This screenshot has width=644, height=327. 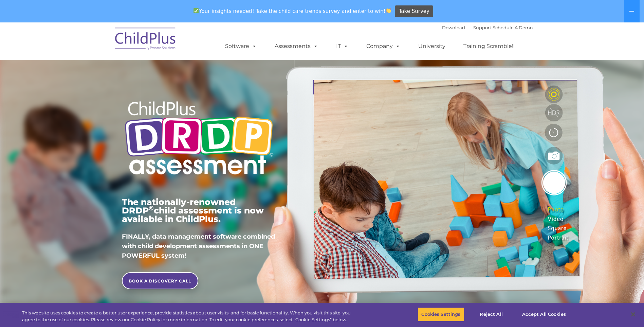 What do you see at coordinates (454, 27) in the screenshot?
I see `a: Download` at bounding box center [454, 27].